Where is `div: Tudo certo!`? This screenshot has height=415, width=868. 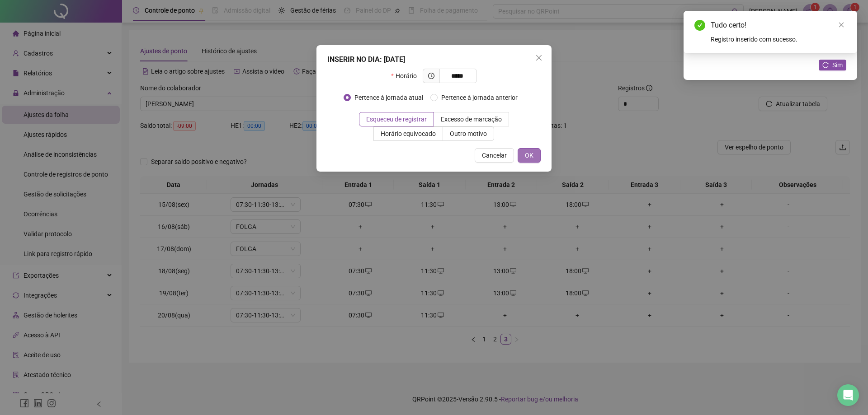
div: Tudo certo! is located at coordinates (778, 25).